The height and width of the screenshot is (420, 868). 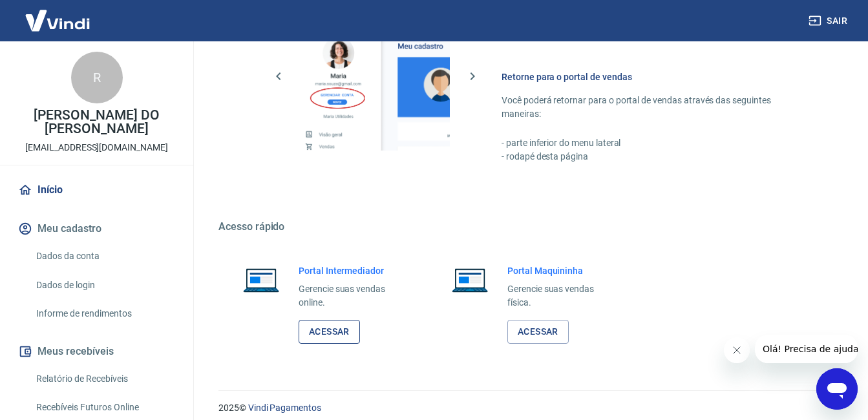 I want to click on img: Vindi, so click(x=57, y=20).